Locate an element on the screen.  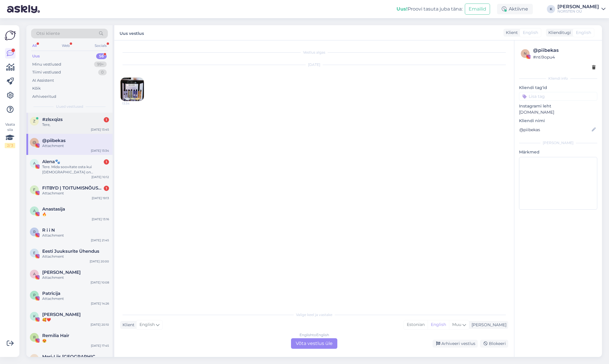
span: E is located at coordinates (34, 253).